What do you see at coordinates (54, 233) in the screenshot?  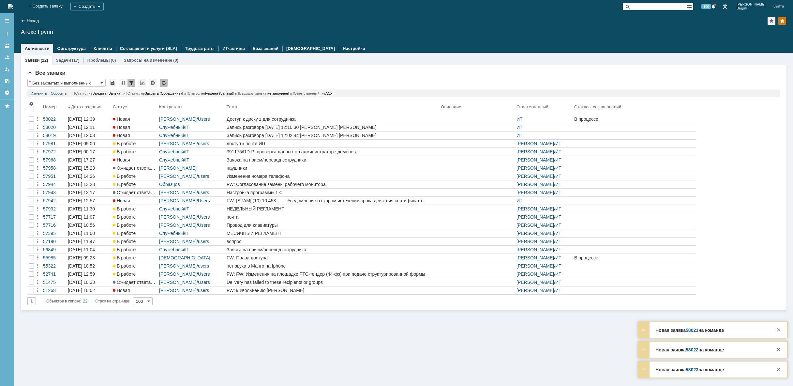 I see `a: 57395` at bounding box center [54, 233].